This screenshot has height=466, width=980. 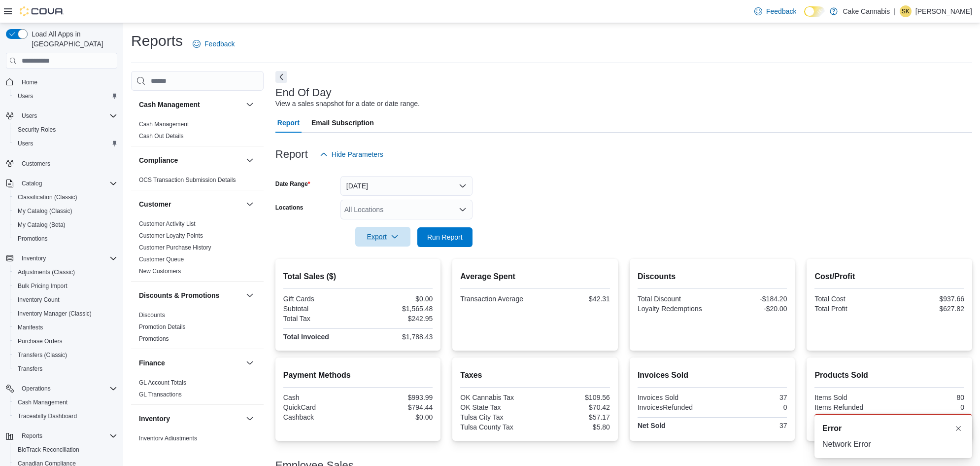 I want to click on div: Customer, so click(x=197, y=250).